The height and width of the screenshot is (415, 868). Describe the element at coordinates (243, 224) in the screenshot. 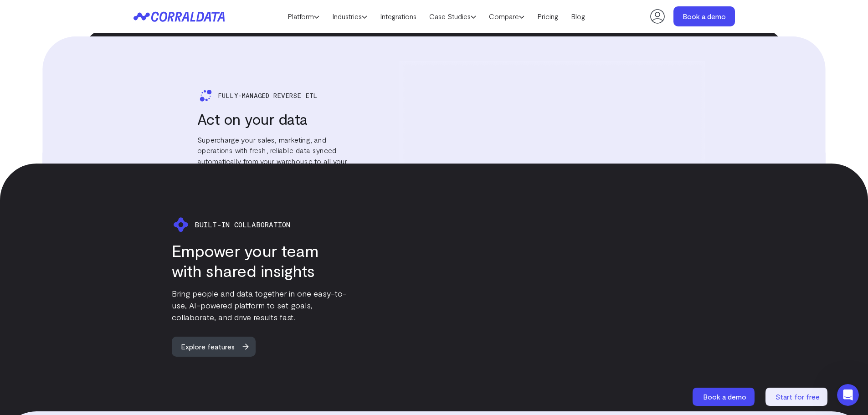

I see `span: BUILT-IN COLLABORATION` at that location.